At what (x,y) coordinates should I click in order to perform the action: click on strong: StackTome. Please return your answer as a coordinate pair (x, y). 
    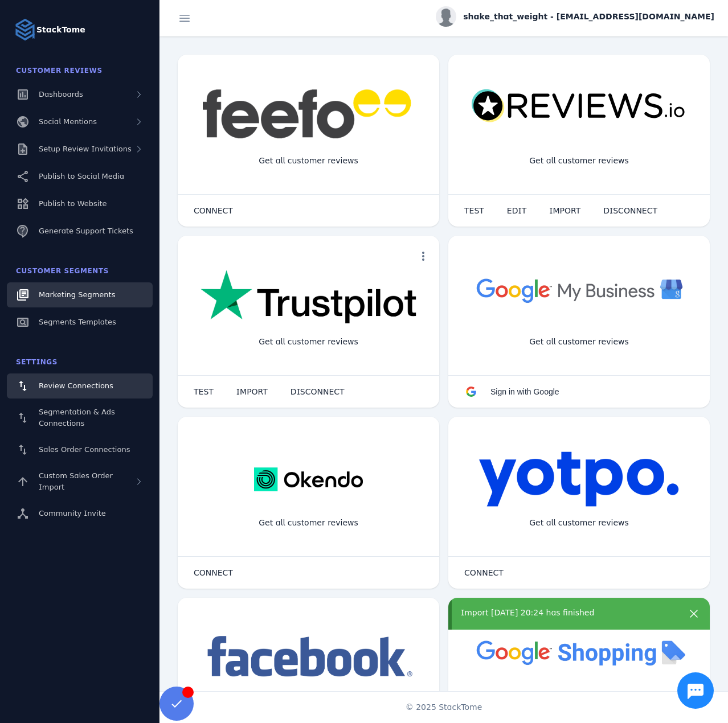
    Looking at the image, I should click on (61, 30).